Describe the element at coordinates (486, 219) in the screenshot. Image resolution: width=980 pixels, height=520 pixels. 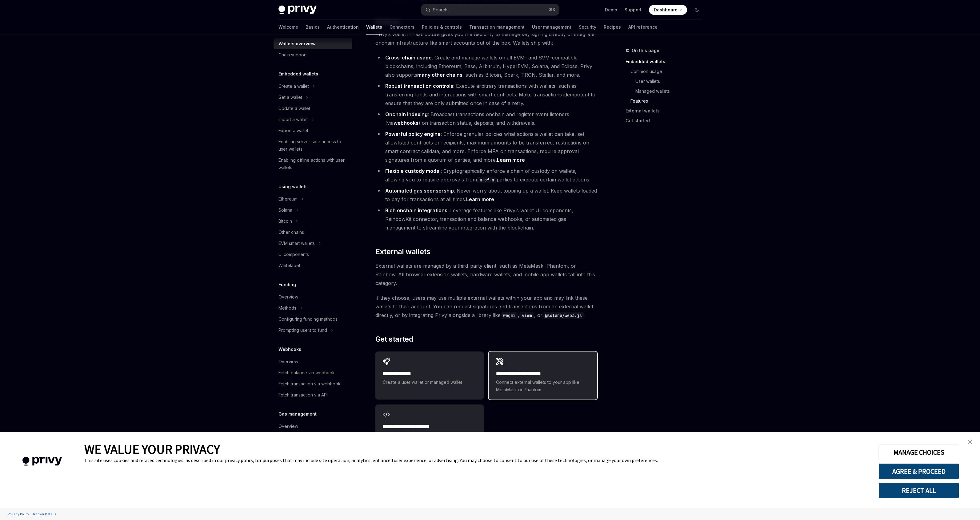
I see `li: : Leverage features like Privy’s wallet UI components, RainbowKit connector, transaction and bala...` at that location.